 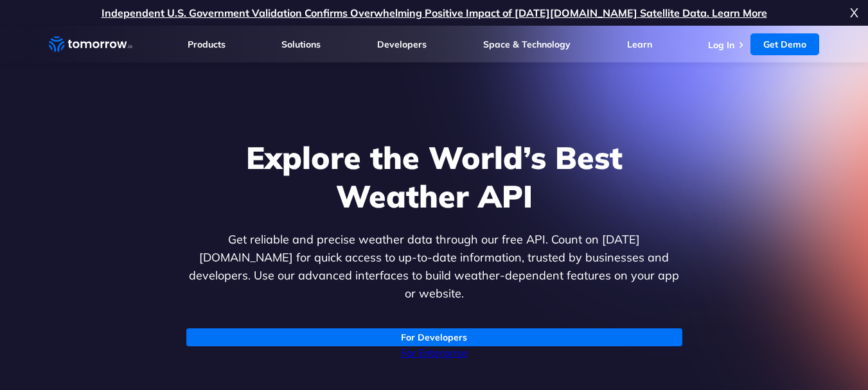 What do you see at coordinates (206, 44) in the screenshot?
I see `a: Products` at bounding box center [206, 44].